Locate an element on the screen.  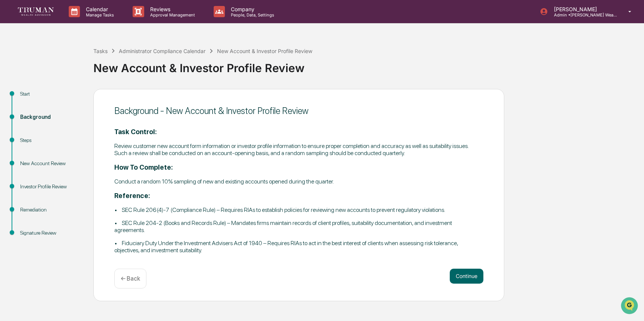
div: New Account Review is located at coordinates (51, 163).